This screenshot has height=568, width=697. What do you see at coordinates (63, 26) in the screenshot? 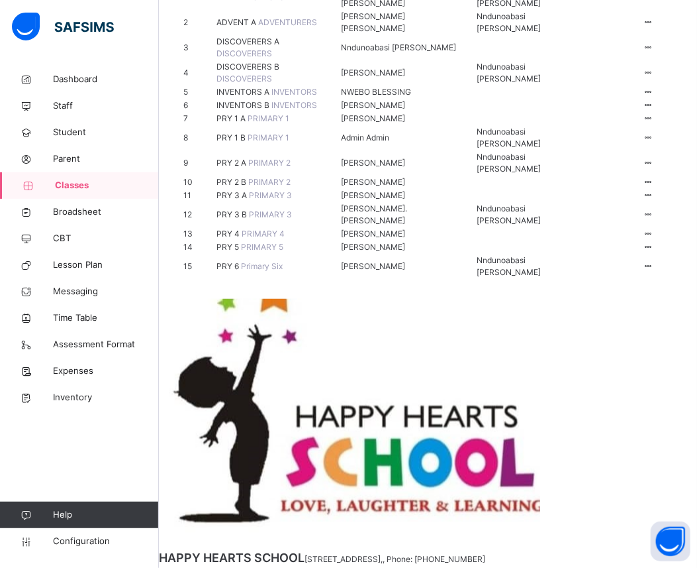
I see `img: safsims` at bounding box center [63, 26].